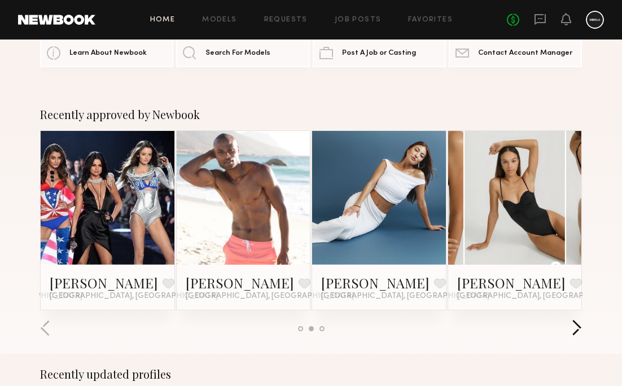  Describe the element at coordinates (311, 115) in the screenshot. I see `div: Recently approved by Newbook` at that location.